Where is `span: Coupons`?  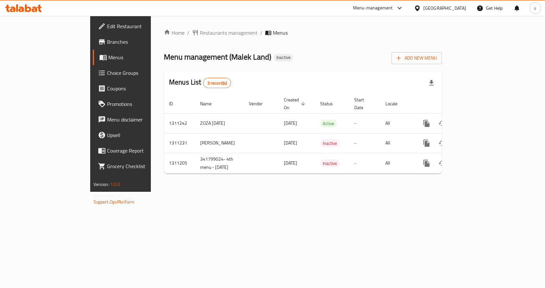
span: Coupons is located at coordinates (141, 89).